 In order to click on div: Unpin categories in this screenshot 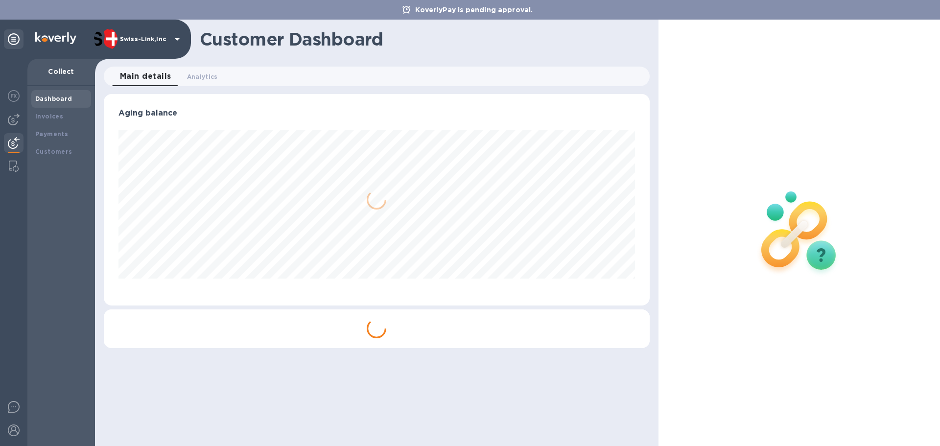, I will do `click(14, 39)`.